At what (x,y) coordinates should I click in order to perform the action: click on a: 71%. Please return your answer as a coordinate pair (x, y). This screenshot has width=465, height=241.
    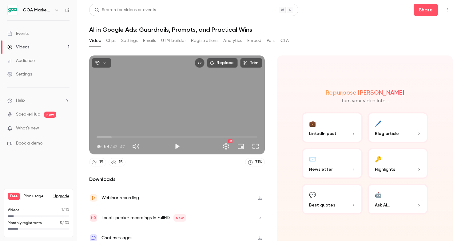
    Looking at the image, I should click on (255, 162).